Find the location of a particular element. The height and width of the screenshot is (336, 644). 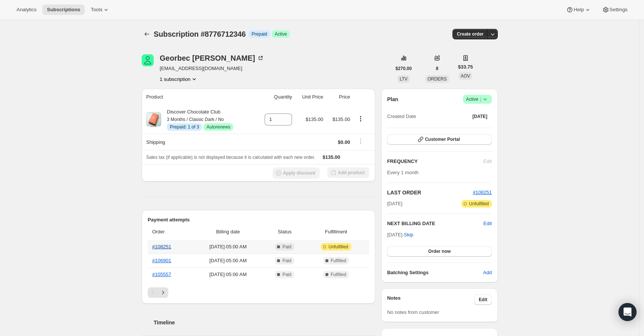

span: Sales tax (if applicable) is not displayed because it is calculated with each new order. is located at coordinates (231, 157).